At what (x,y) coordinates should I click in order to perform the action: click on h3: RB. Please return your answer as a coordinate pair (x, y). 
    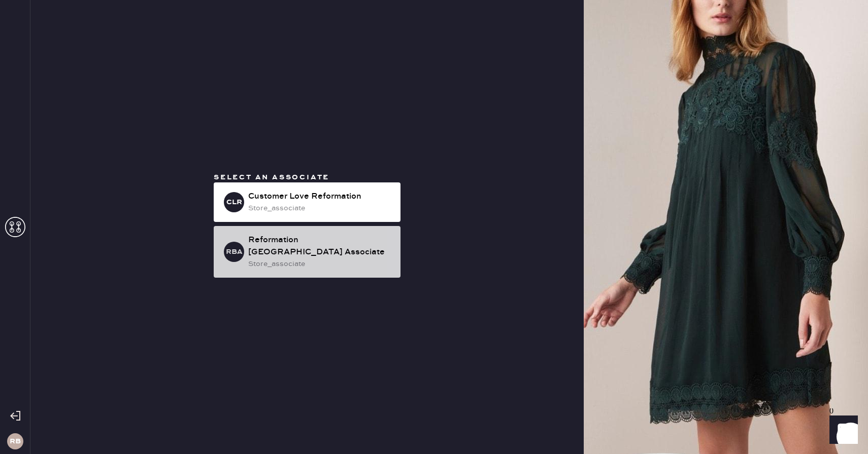
    Looking at the image, I should click on (15, 441).